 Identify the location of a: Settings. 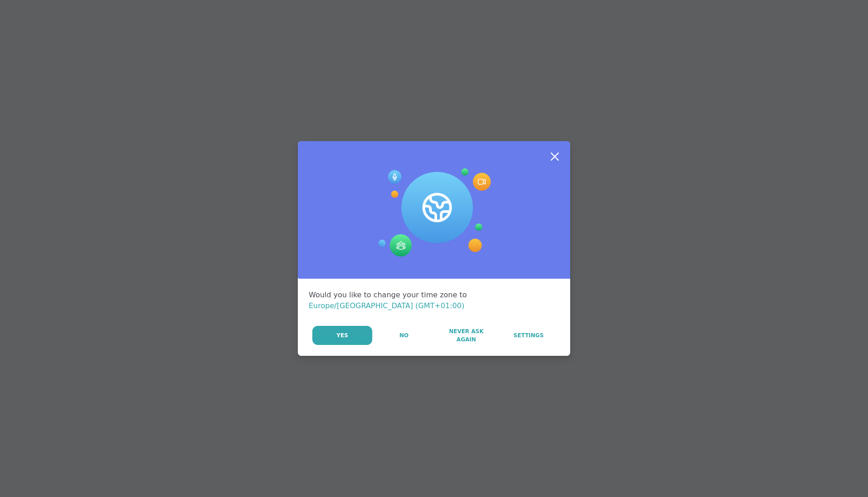
(528, 336).